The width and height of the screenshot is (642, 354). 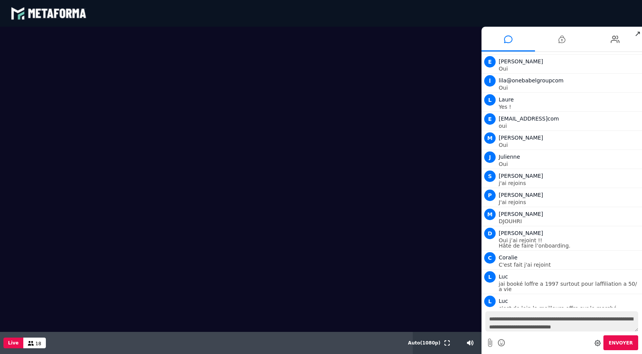 I want to click on span: Julienne, so click(x=509, y=157).